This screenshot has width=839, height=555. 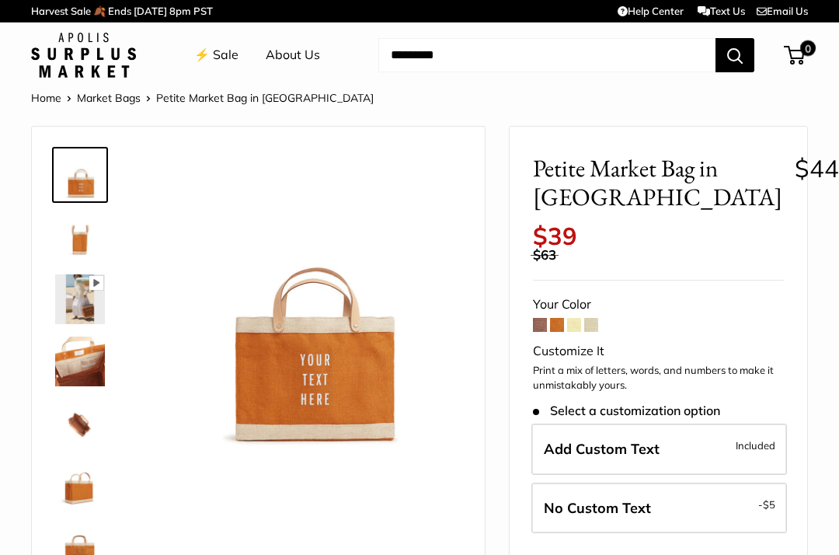 I want to click on span: 0, so click(x=808, y=48).